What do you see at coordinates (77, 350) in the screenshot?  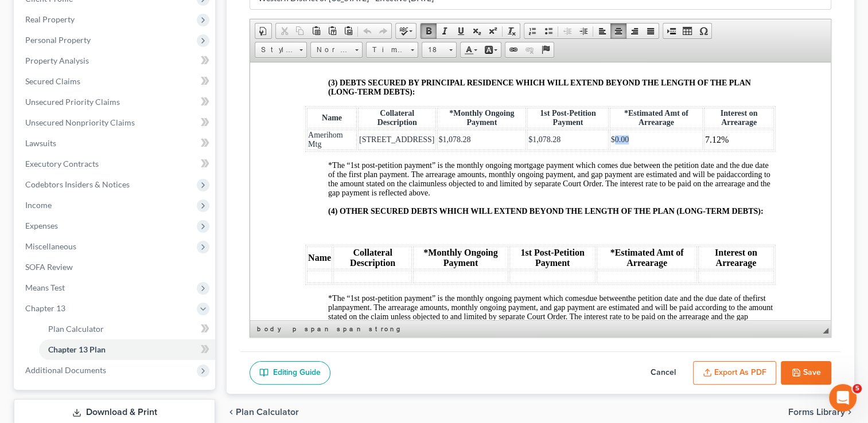 I see `span: Chapter 13 Plan` at bounding box center [77, 350].